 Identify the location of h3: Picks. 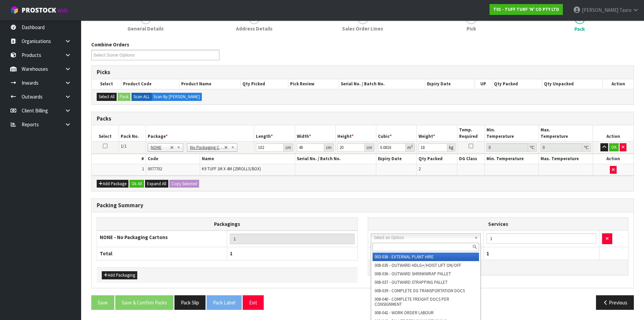
(362, 72).